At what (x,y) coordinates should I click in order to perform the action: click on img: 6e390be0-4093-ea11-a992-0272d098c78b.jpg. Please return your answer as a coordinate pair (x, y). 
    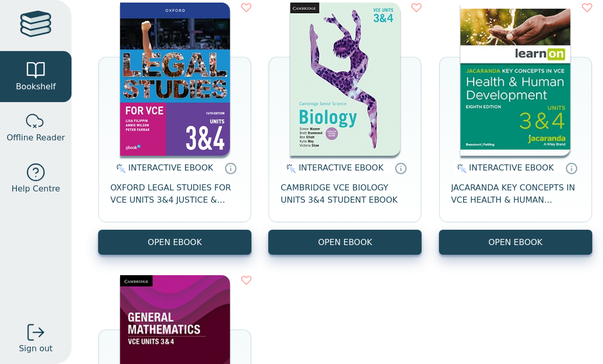
    Looking at the image, I should click on (345, 79).